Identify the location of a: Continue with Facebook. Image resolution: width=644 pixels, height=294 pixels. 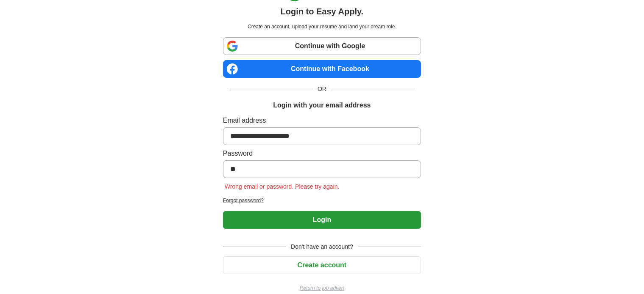
(322, 69).